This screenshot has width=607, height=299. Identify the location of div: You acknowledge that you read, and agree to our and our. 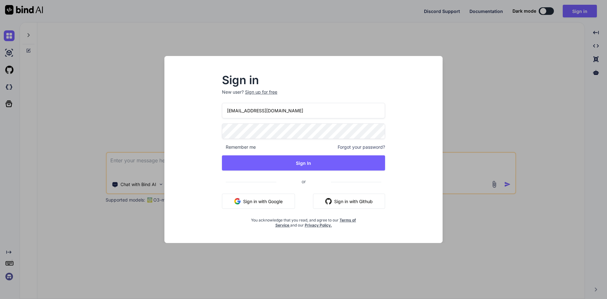
(304, 221).